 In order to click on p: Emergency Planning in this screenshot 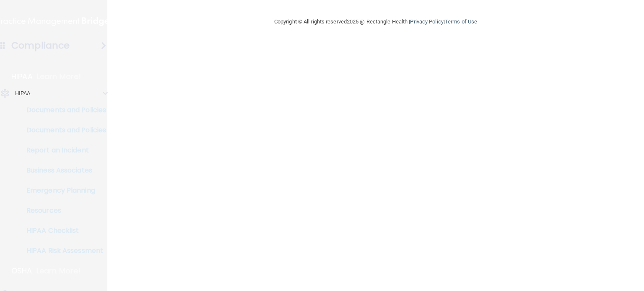, I will do `click(62, 191)`.